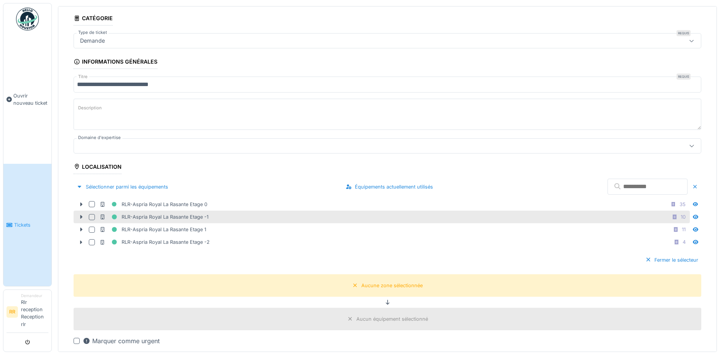  I want to click on label: Titre, so click(83, 77).